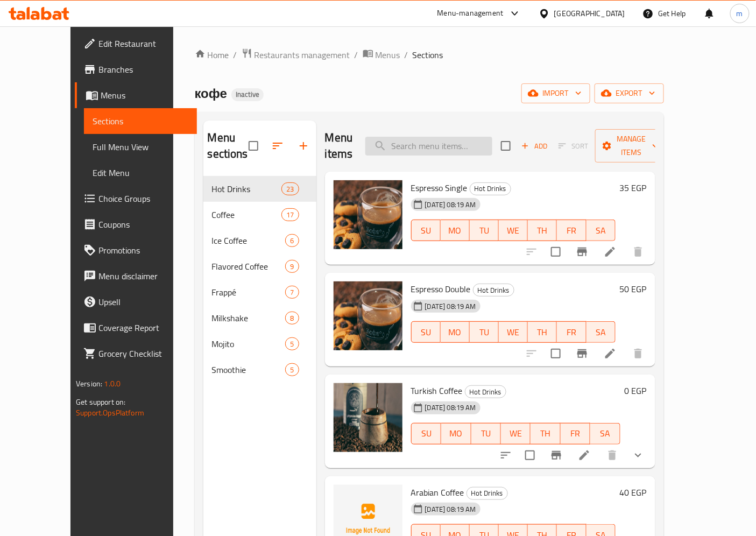  Describe the element at coordinates (629, 93) in the screenshot. I see `button: export` at that location.